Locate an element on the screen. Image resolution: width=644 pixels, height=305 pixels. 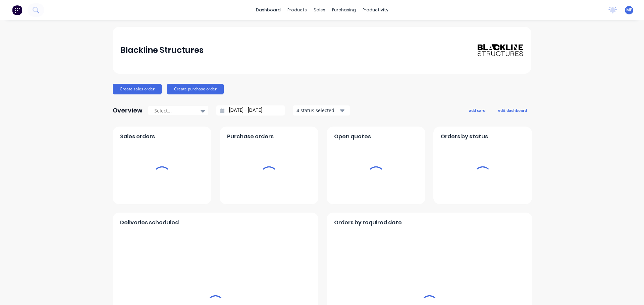
div: productivity is located at coordinates (376, 10).